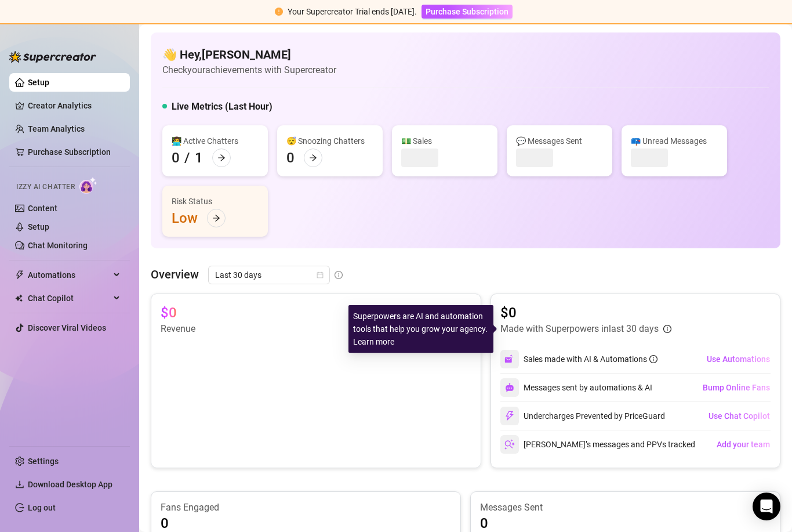 The width and height of the screenshot is (792, 532). What do you see at coordinates (306, 507) in the screenshot?
I see `article: Fans Engaged` at bounding box center [306, 507].